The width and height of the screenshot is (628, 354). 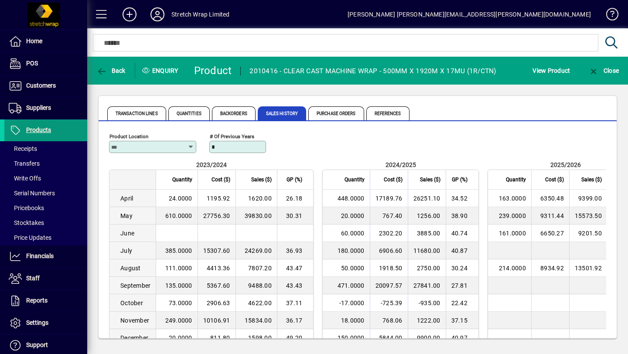 What do you see at coordinates (218, 268) in the screenshot?
I see `span: 4413.36` at bounding box center [218, 268].